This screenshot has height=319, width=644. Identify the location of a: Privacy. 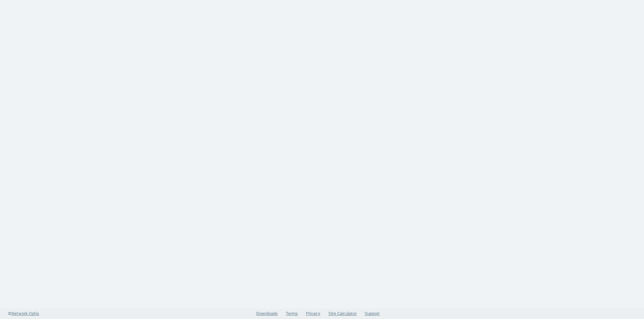
(313, 314).